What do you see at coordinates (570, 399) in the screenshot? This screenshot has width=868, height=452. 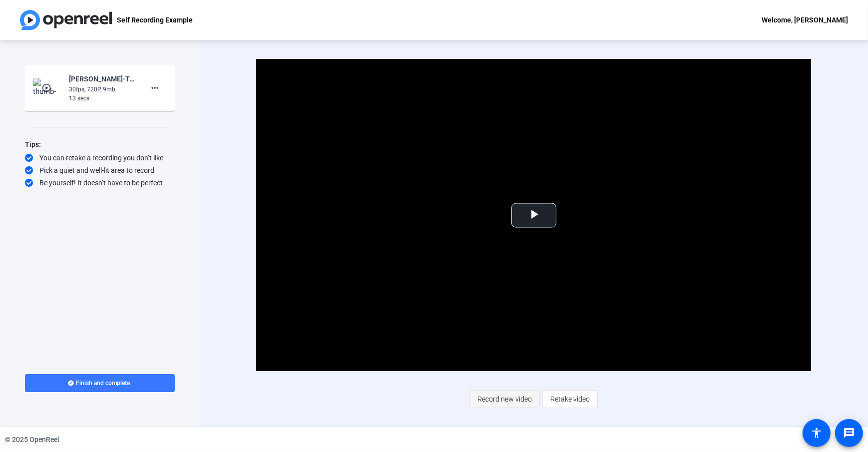 I see `span: Retake video` at bounding box center [570, 399].